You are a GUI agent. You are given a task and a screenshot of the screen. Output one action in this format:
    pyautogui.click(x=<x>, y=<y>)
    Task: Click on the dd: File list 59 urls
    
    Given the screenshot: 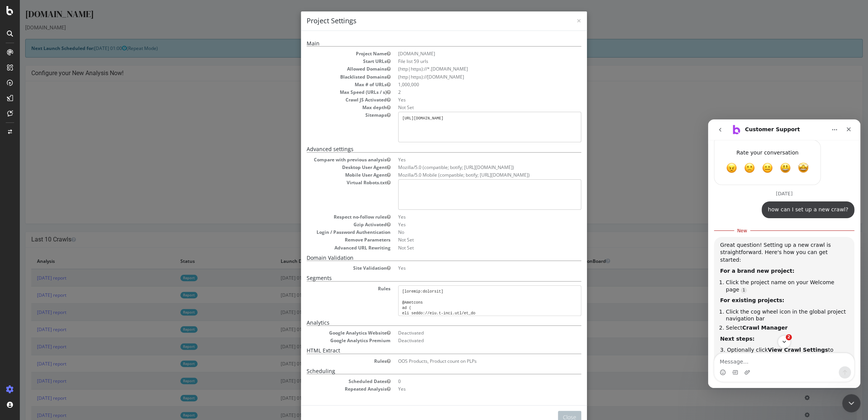 What is the action you would take?
    pyautogui.click(x=470, y=61)
    